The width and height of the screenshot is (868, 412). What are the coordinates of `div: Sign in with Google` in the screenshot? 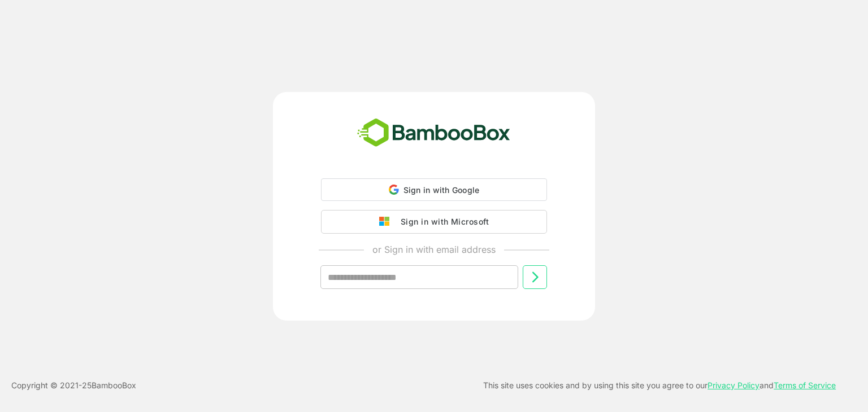 It's located at (434, 190).